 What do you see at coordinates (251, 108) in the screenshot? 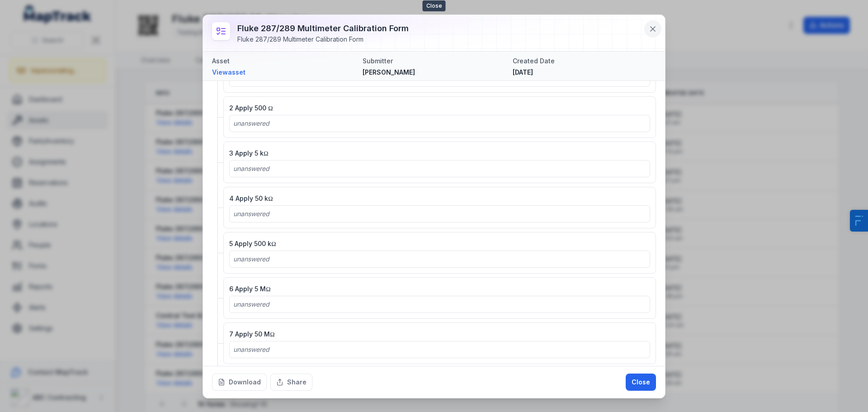
I see `span: 2 Apply 500 Ω` at bounding box center [251, 108].